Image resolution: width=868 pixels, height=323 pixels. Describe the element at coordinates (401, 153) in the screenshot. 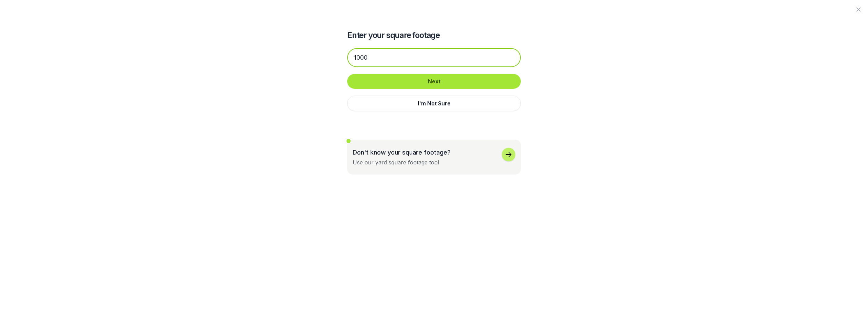

I see `p: Don't know your square footage?` at that location.